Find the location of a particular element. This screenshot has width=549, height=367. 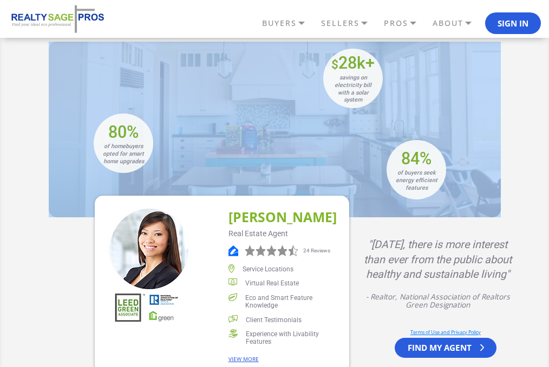

span: Terms of Use and Privacy Policy is located at coordinates (445, 332).